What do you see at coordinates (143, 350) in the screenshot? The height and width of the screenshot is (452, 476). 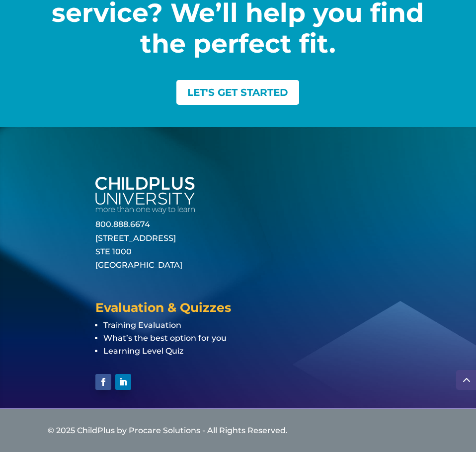 I see `span: Learning Level Quiz` at bounding box center [143, 350].